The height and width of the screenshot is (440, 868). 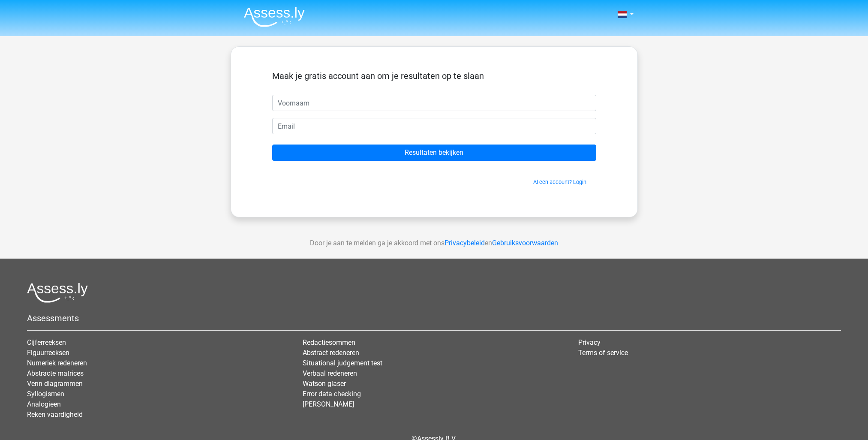 What do you see at coordinates (48, 353) in the screenshot?
I see `a: Figuurreeksen` at bounding box center [48, 353].